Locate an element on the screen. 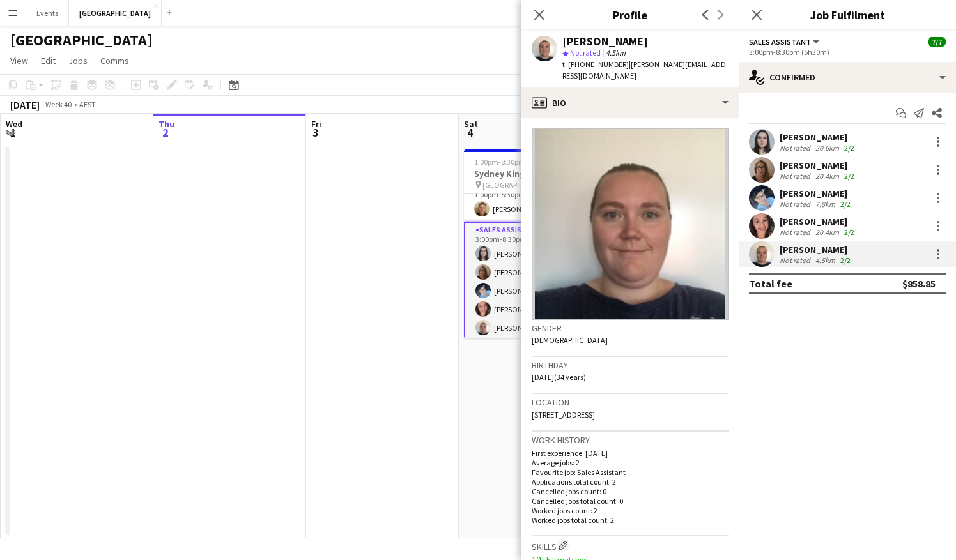 This screenshot has width=956, height=560. div: $858.85 is located at coordinates (919, 284).